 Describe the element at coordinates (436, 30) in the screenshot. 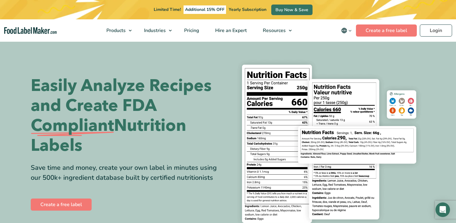

I see `a: Login` at that location.